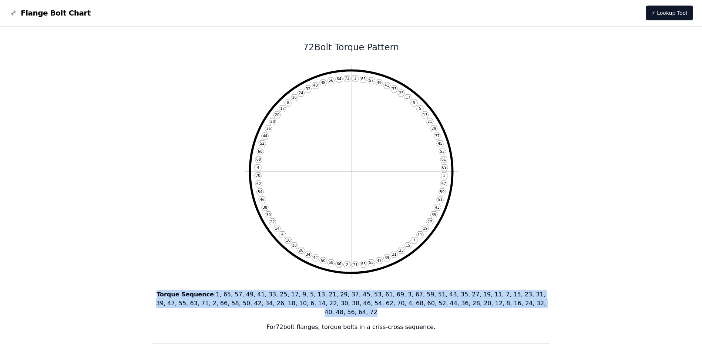  Describe the element at coordinates (339, 79) in the screenshot. I see `text: 64` at that location.